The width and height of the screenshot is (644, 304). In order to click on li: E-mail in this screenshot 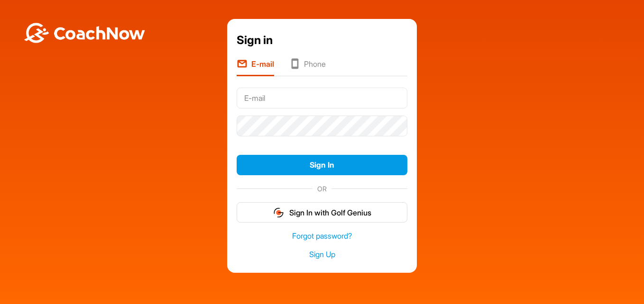, I will do `click(255, 67)`.